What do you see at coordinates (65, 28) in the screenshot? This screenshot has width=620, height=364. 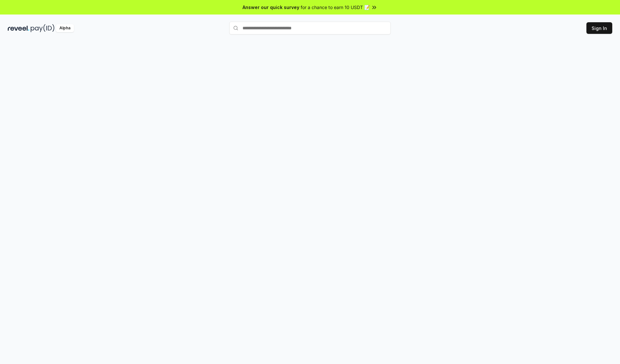 I see `div: Alpha` at bounding box center [65, 28].